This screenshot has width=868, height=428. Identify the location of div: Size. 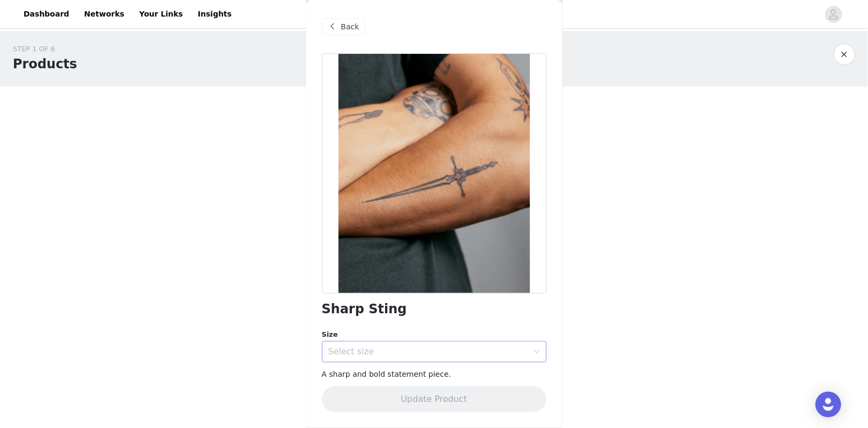
(434, 335).